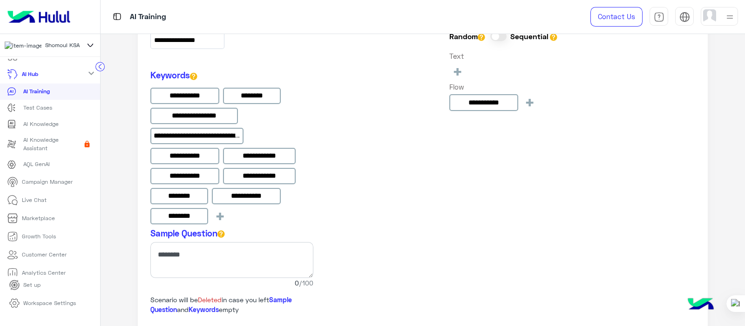 The width and height of the screenshot is (745, 326). What do you see at coordinates (44, 272) in the screenshot?
I see `p: Analytics Center` at bounding box center [44, 272].